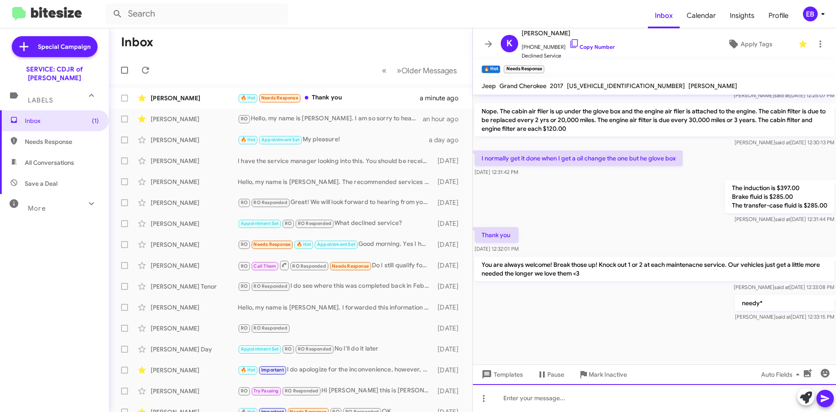 The width and height of the screenshot is (836, 412). I want to click on div: Do I still qualify for a 10% discount?, so click(335, 265).